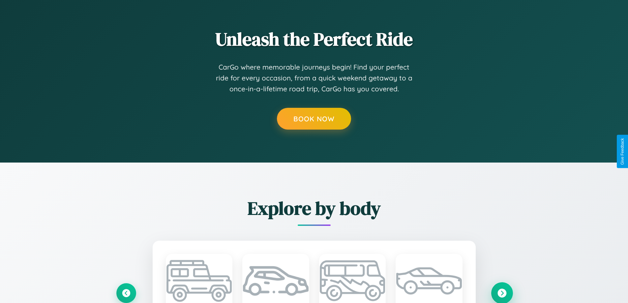  What do you see at coordinates (314, 39) in the screenshot?
I see `h2: Unleash the Perfect Ride` at bounding box center [314, 39].